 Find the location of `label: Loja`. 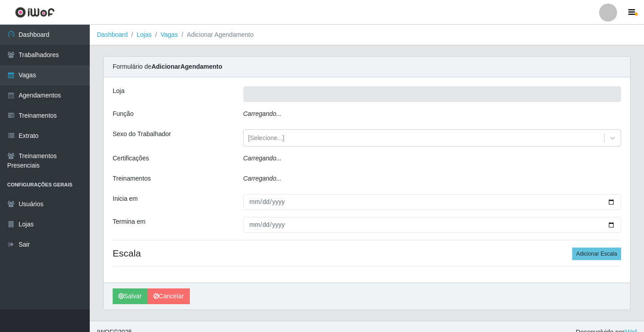

label: Loja is located at coordinates (119, 91).